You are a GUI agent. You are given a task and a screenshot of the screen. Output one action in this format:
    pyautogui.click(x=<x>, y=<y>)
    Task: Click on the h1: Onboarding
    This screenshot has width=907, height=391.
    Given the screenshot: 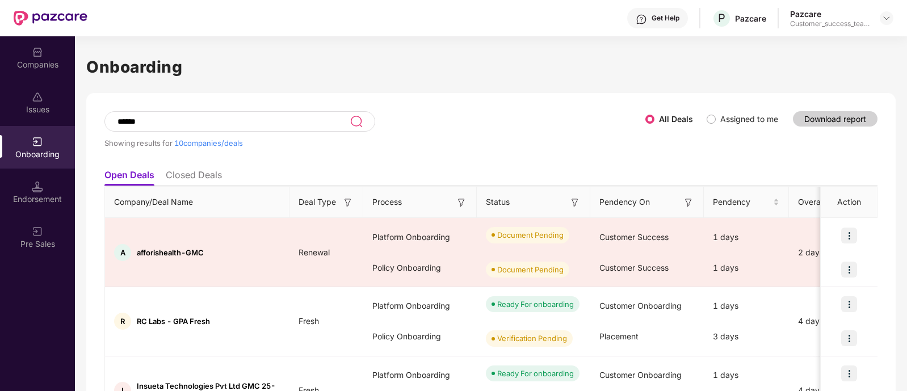 What is the action you would take?
    pyautogui.click(x=491, y=67)
    